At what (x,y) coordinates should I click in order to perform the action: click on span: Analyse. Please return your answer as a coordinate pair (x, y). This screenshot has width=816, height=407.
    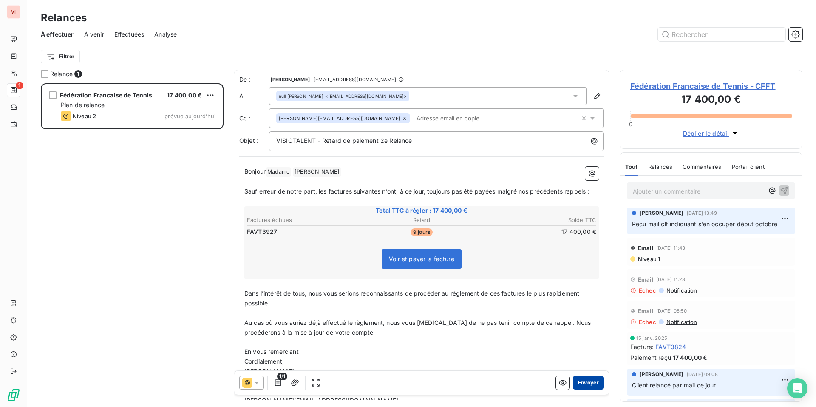
    Looking at the image, I should click on (165, 34).